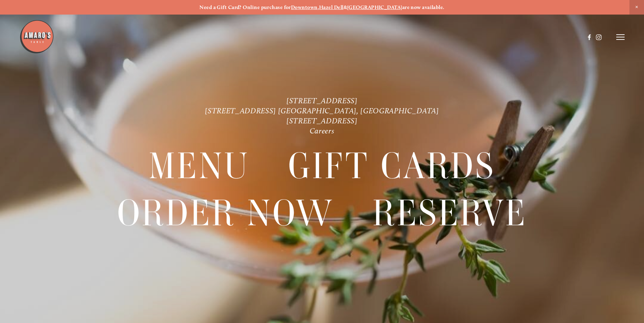 The width and height of the screenshot is (644, 323). What do you see at coordinates (245, 7) in the screenshot?
I see `strong: Need a Gift Card? Online purchase for` at bounding box center [245, 7].